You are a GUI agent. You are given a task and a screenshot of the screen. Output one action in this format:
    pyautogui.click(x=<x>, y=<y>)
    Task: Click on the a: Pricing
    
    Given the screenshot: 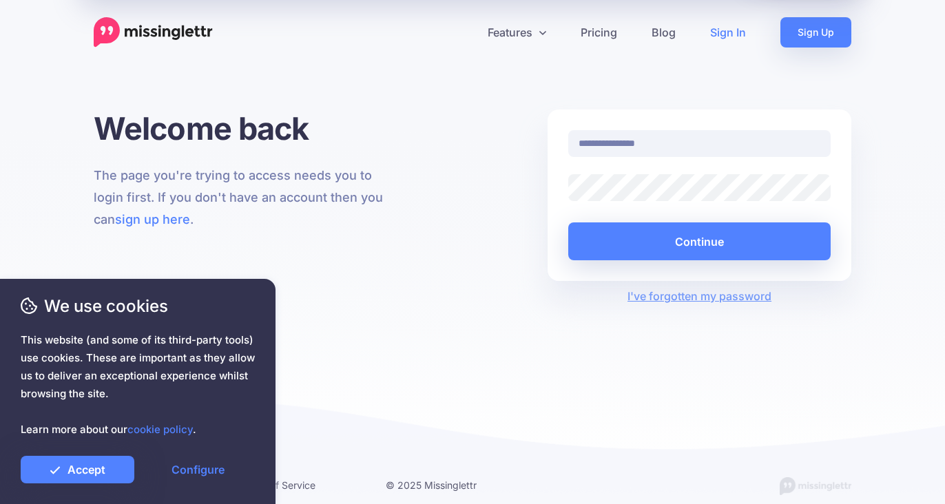 What is the action you would take?
    pyautogui.click(x=598, y=32)
    